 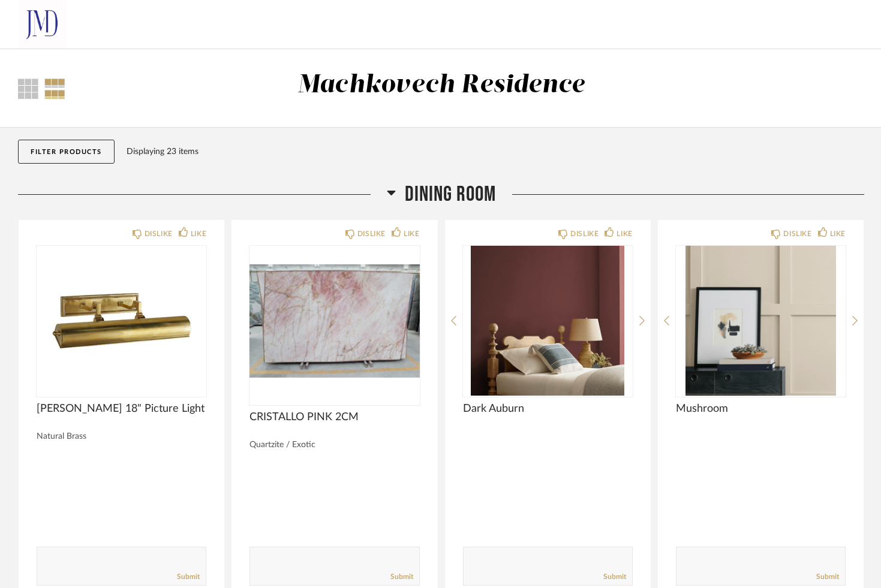 What do you see at coordinates (334, 320) in the screenshot?
I see `div: 0` at bounding box center [334, 320].